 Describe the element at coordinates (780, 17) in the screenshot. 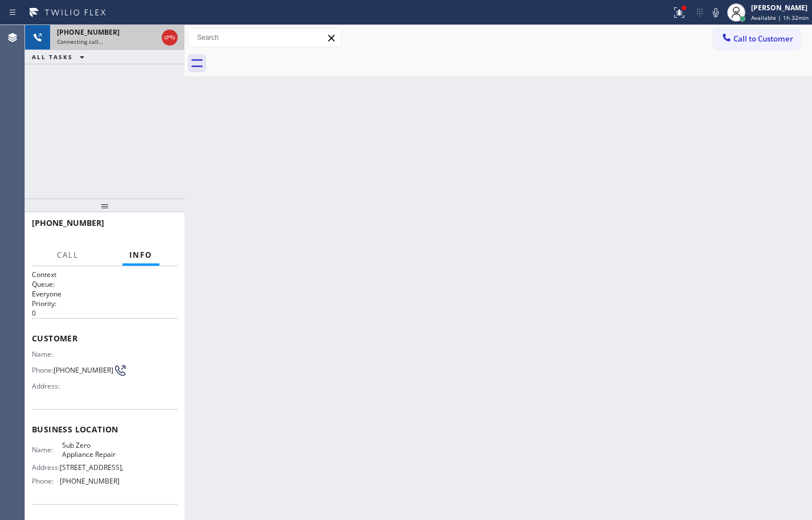

I see `span: Available | 1h 32min` at that location.